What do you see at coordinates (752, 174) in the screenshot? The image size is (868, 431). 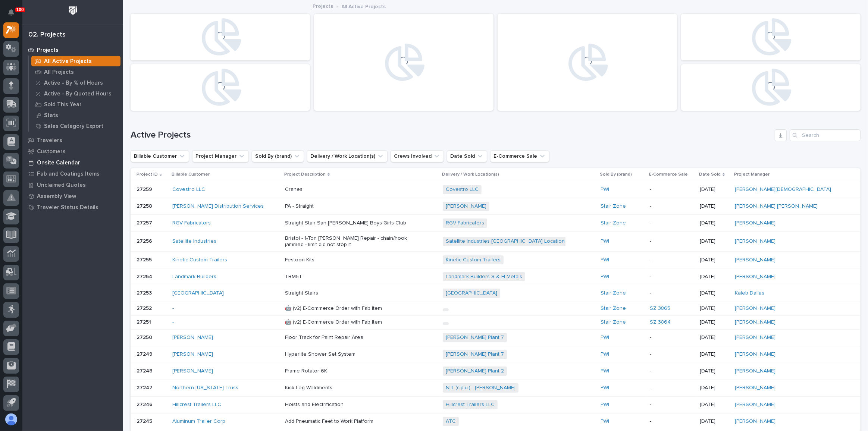 I see `p: Project Manager` at bounding box center [752, 174].